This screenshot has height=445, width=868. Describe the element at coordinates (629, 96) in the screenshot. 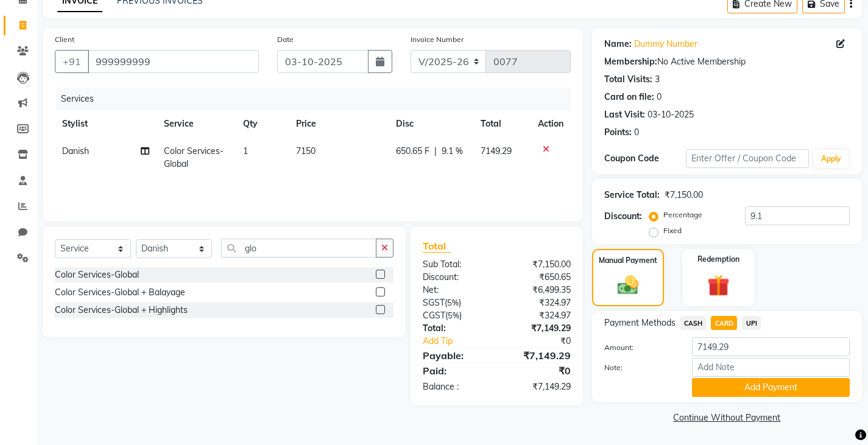

I see `div: Card on file:` at that location.